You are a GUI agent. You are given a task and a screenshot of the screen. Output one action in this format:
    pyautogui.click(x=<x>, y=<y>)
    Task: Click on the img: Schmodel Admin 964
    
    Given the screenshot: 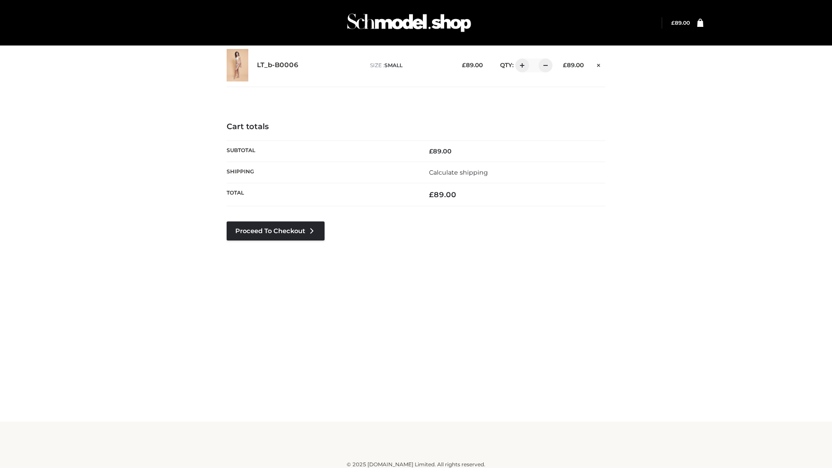 What is the action you would take?
    pyautogui.click(x=409, y=23)
    